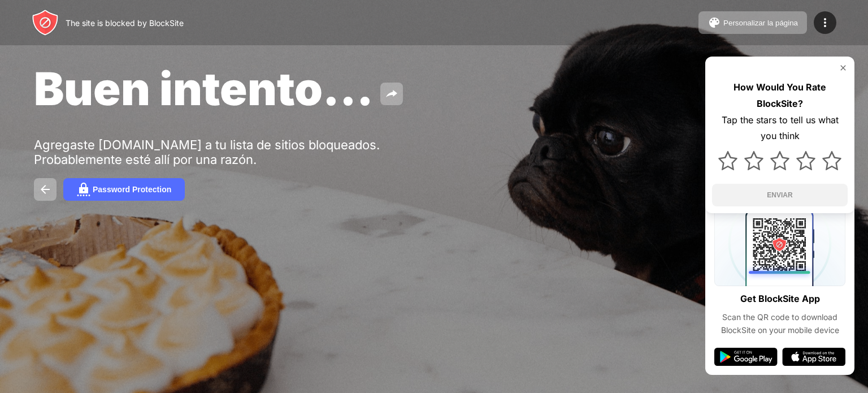 This screenshot has width=868, height=393. I want to click on img: header-logo.svg, so click(45, 23).